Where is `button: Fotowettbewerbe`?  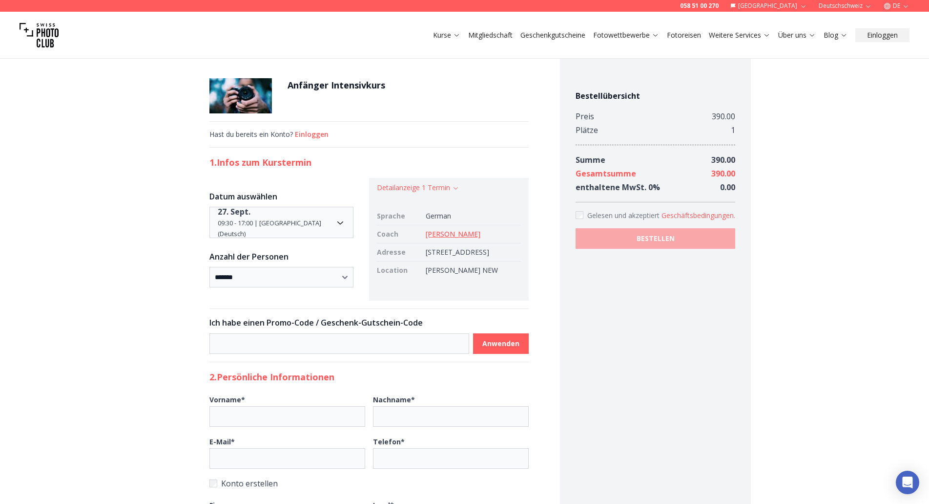 button: Fotowettbewerbe is located at coordinates (626, 35).